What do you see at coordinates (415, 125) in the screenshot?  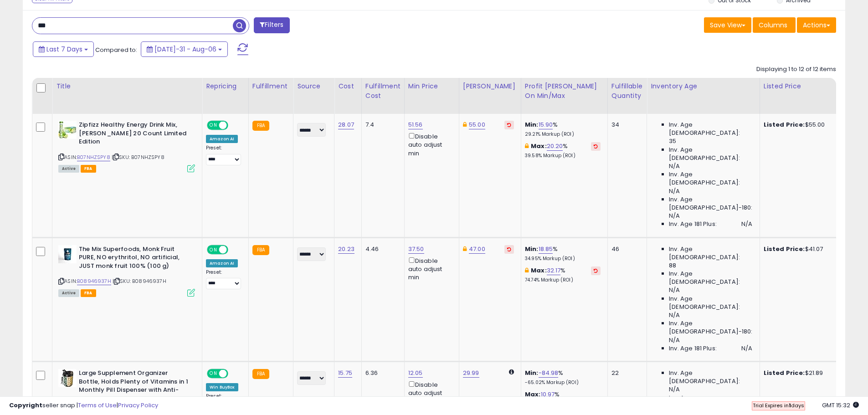 I see `a: 51.56` at bounding box center [415, 125].